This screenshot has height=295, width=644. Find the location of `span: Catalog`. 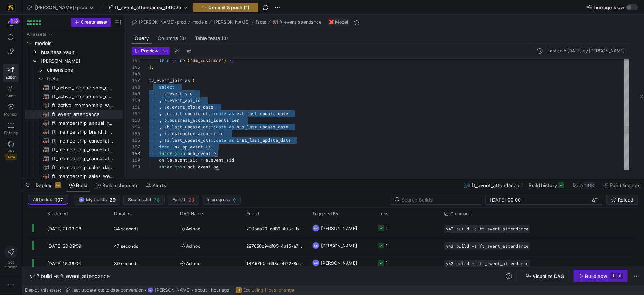

span: Catalog is located at coordinates (11, 132).